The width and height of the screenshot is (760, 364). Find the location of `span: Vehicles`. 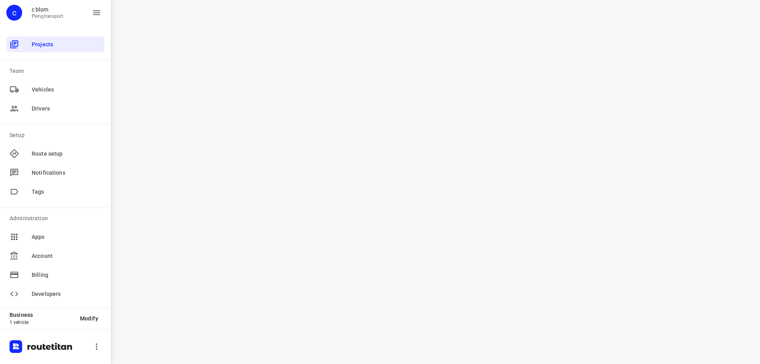

span: Vehicles is located at coordinates (66, 89).